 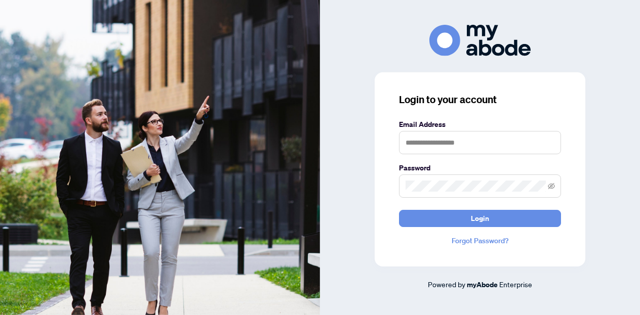 What do you see at coordinates (515, 284) in the screenshot?
I see `span: Enterprise` at bounding box center [515, 284].